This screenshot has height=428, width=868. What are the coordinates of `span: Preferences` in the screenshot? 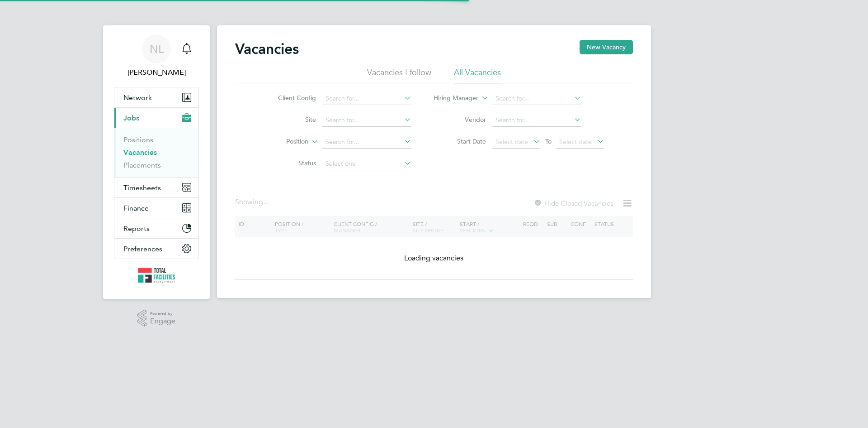 It's located at (143, 248).